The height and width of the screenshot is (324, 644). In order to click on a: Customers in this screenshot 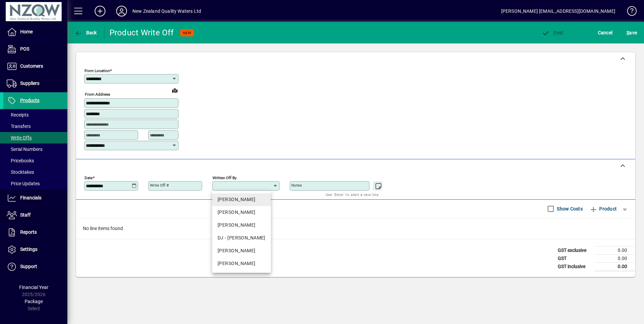, I will do `click(35, 66)`.